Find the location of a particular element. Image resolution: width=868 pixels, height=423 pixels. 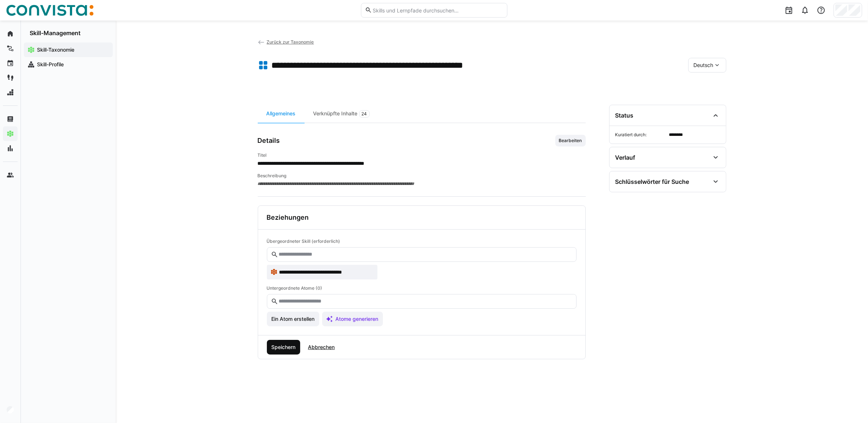

span: Bearbeiten is located at coordinates (571, 140).